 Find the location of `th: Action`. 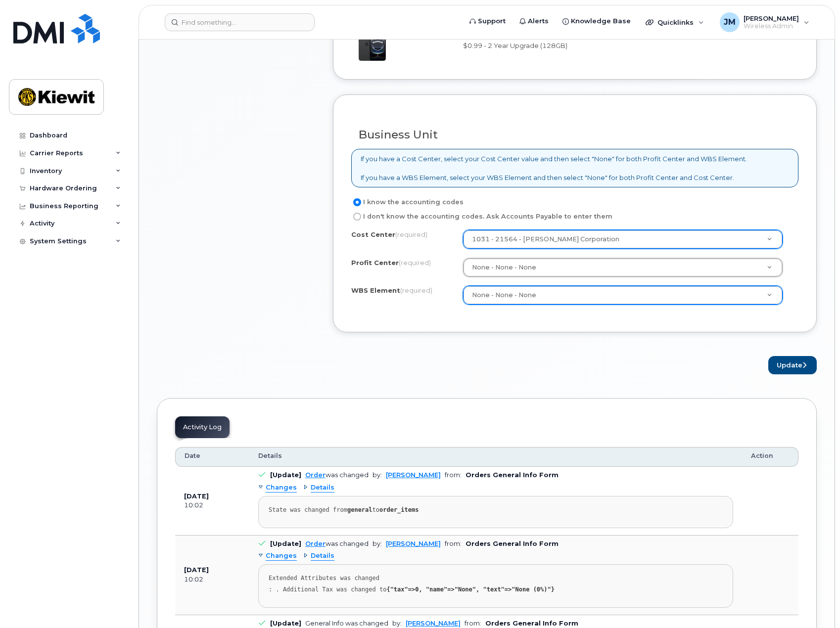

th: Action is located at coordinates (771, 457).